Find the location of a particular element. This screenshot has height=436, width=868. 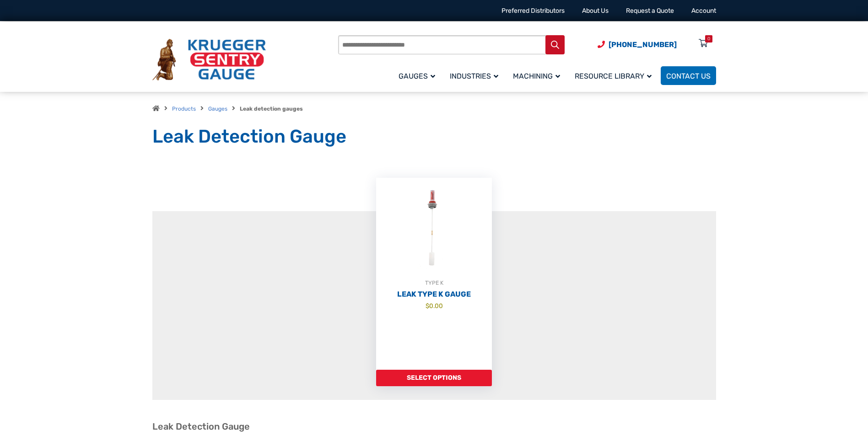

h2: Leak Type K Gauge is located at coordinates (434, 295).